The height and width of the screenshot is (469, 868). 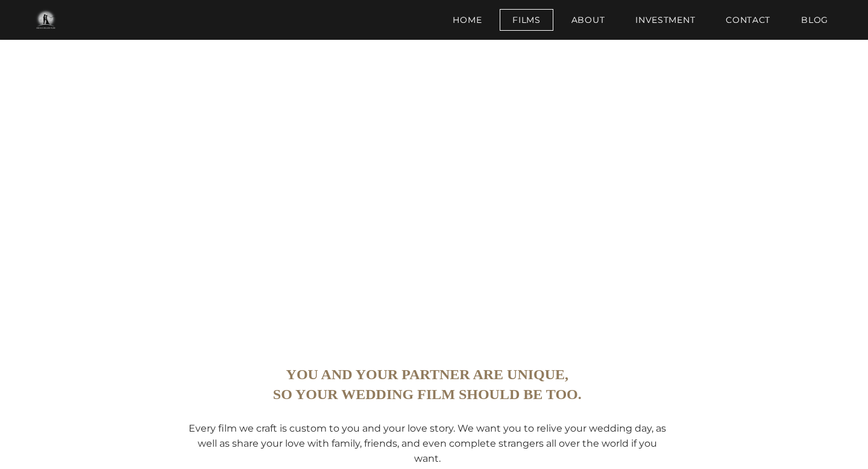 I want to click on a: Films, so click(x=526, y=20).